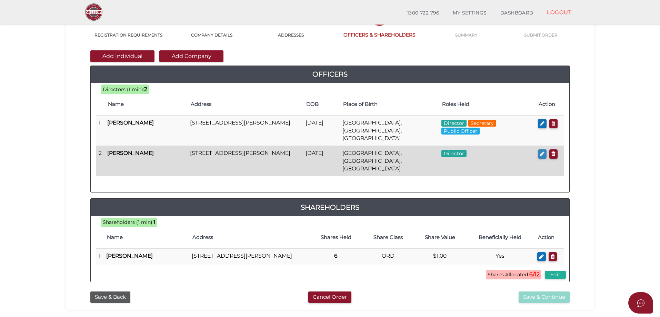 The width and height of the screenshot is (660, 317). Describe the element at coordinates (514, 275) in the screenshot. I see `span: Shares Allocated:` at that location.